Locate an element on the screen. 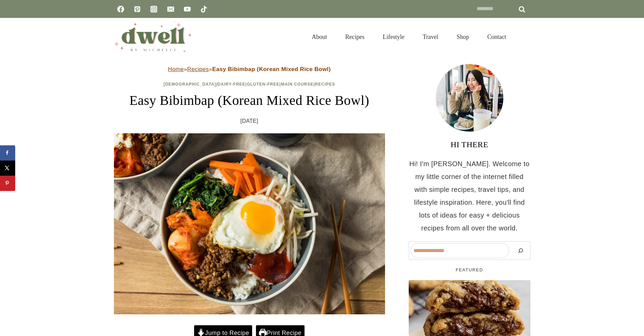 This screenshot has height=336, width=644. nav: Primary Navigation is located at coordinates (409, 37).